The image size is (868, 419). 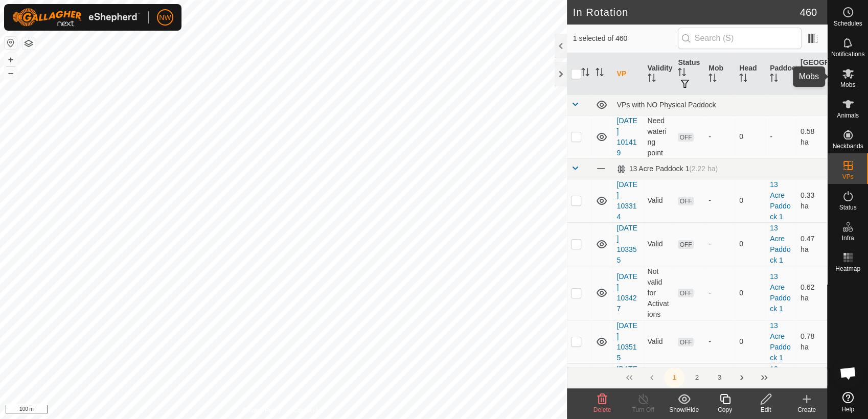 What do you see at coordinates (725, 410) in the screenshot?
I see `div: Copy` at bounding box center [725, 410].